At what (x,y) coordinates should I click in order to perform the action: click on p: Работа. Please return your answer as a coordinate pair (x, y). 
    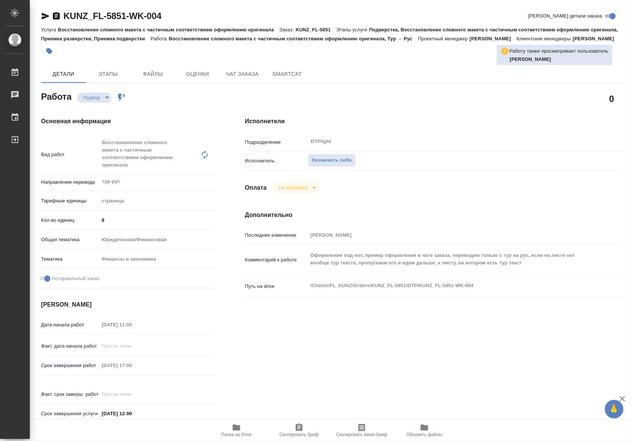
    Looking at the image, I should click on (160, 38).